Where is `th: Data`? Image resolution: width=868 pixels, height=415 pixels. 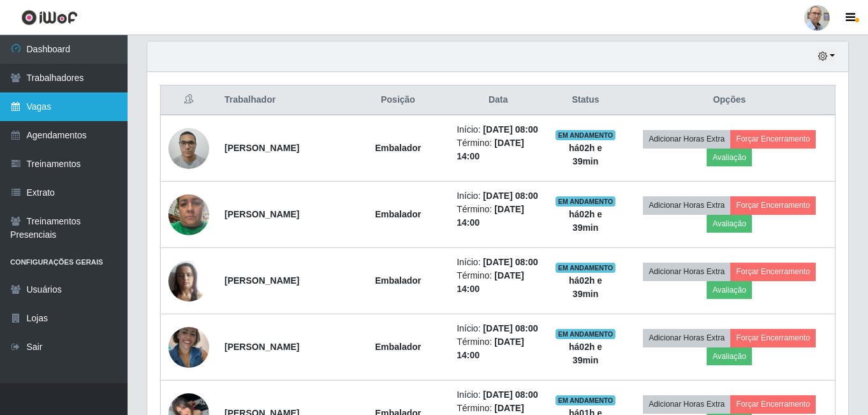 th: Data is located at coordinates (498, 100).